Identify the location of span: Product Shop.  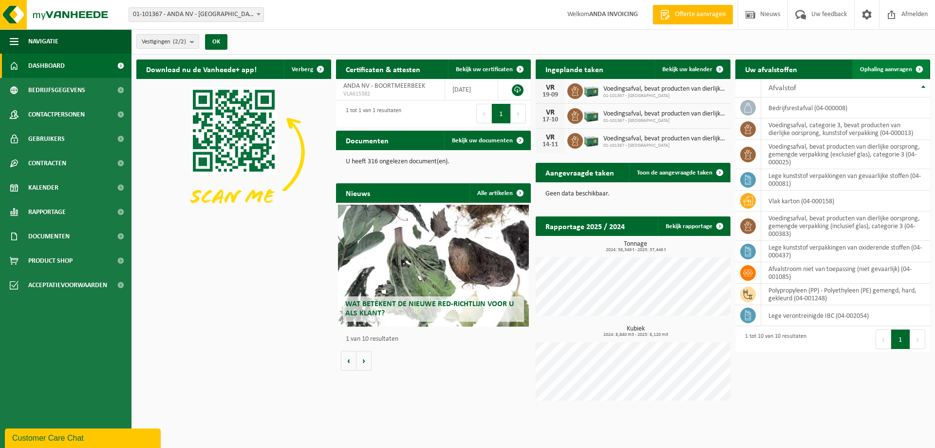
(50, 261).